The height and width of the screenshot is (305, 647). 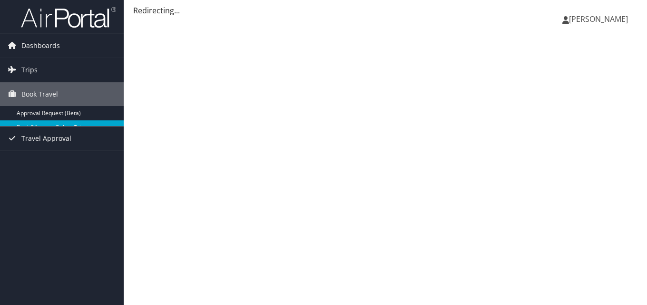 I want to click on img: airportal-logo.png, so click(x=69, y=17).